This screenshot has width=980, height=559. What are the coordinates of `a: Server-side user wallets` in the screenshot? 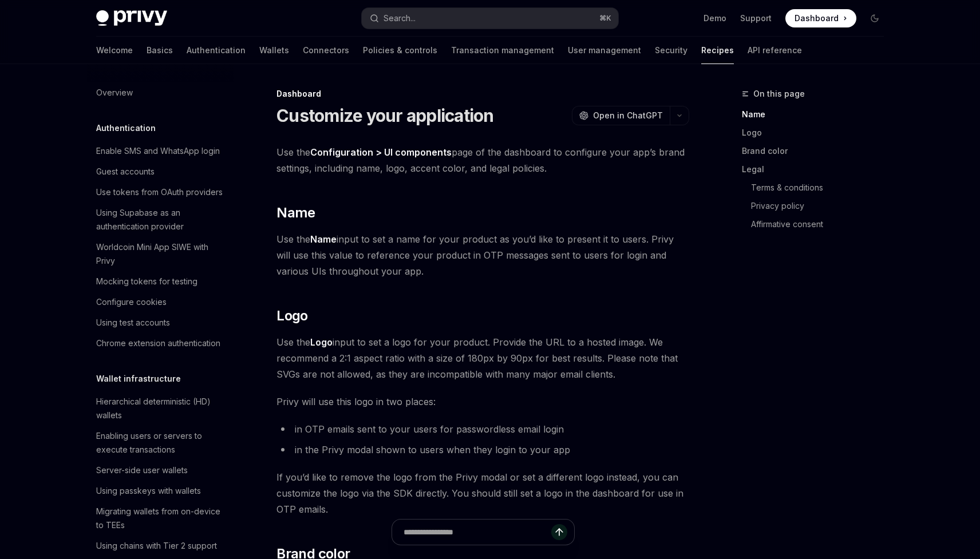 It's located at (160, 470).